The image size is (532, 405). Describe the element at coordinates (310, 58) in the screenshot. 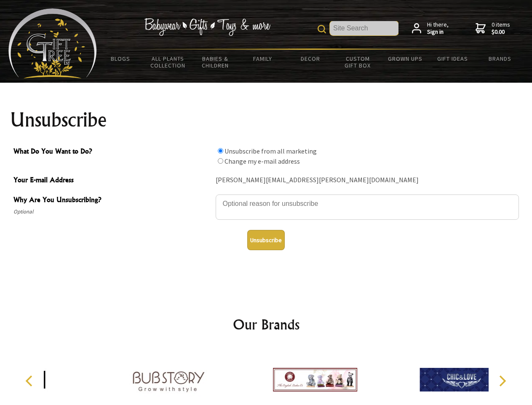

I see `a: Decor` at that location.